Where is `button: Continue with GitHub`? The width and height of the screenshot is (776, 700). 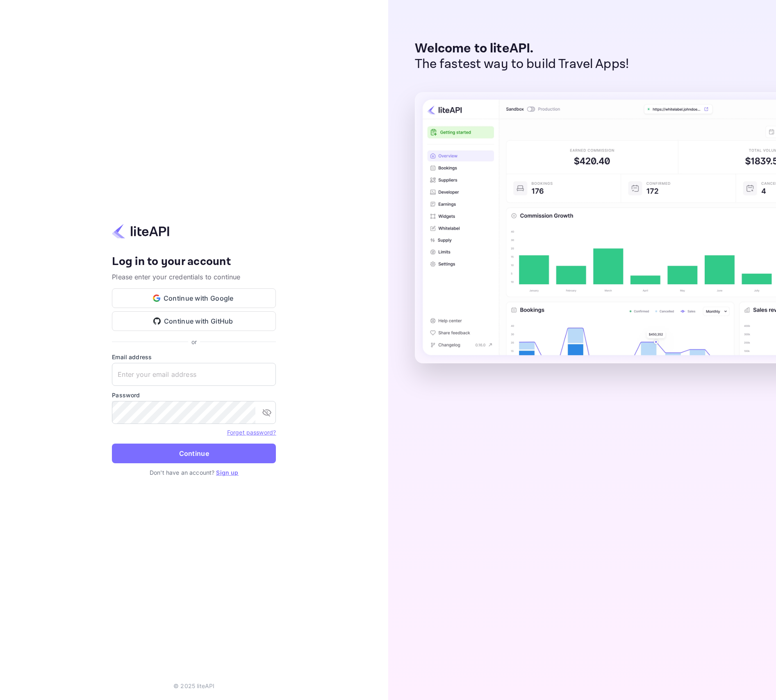 button: Continue with GitHub is located at coordinates (193, 321).